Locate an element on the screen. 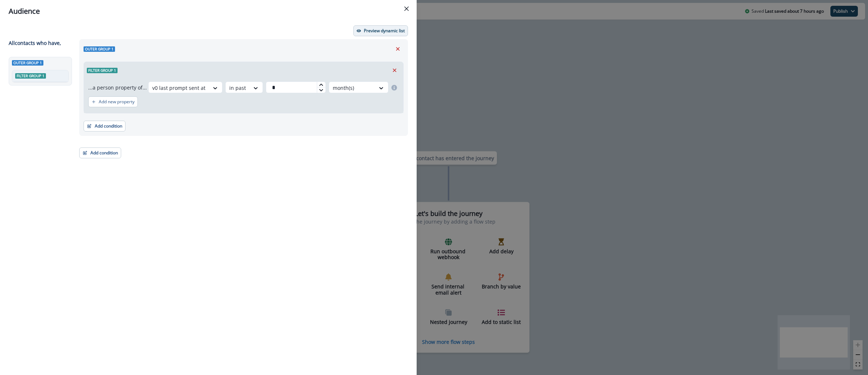 This screenshot has width=868, height=375. button: Add new property is located at coordinates (113, 102).